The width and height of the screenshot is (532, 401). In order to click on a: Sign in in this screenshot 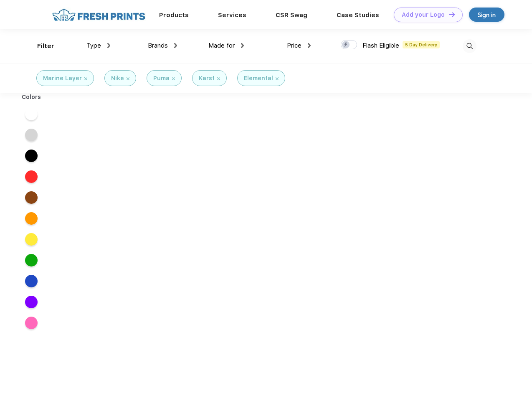, I will do `click(487, 15)`.